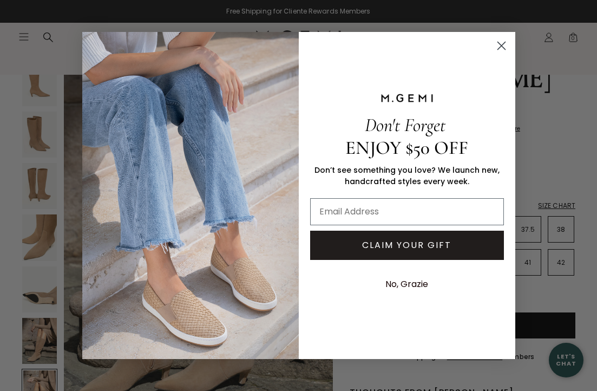 This screenshot has height=391, width=597. What do you see at coordinates (501, 45) in the screenshot?
I see `button: Close dialog` at bounding box center [501, 45].